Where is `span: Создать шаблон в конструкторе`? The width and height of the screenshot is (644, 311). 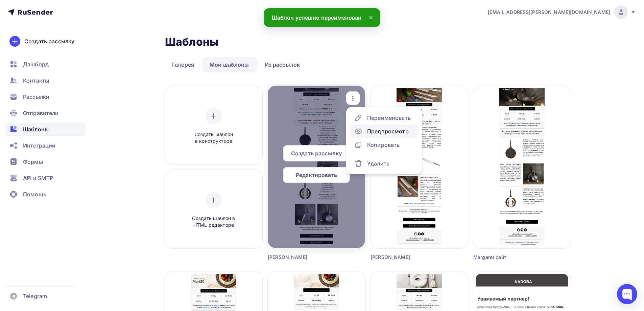 span: Создать шаблон в конструкторе is located at coordinates (214, 138).